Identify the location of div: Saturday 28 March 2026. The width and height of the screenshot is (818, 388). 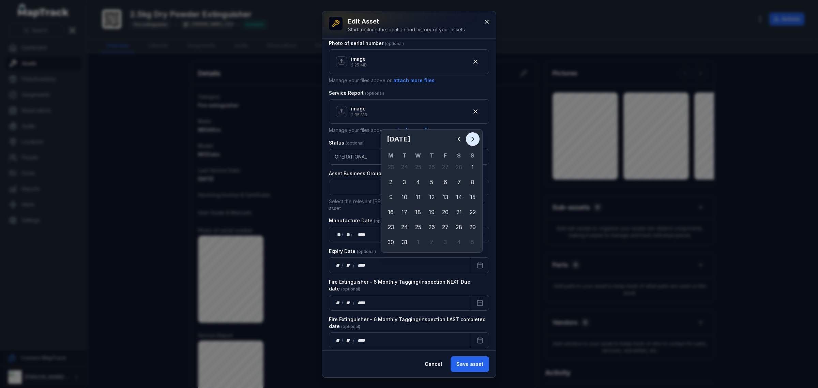
(459, 227).